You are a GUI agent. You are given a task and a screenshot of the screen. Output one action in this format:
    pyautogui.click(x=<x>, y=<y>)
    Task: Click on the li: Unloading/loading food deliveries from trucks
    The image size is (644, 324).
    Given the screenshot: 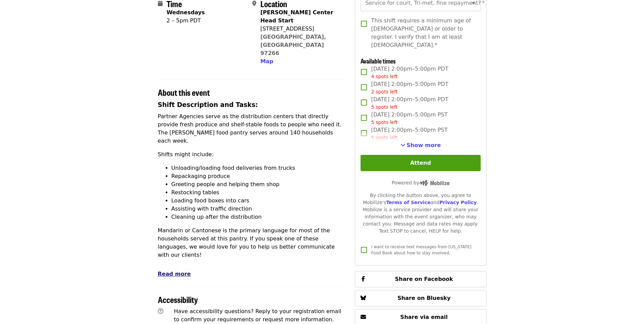 What is the action you would take?
    pyautogui.click(x=259, y=168)
    